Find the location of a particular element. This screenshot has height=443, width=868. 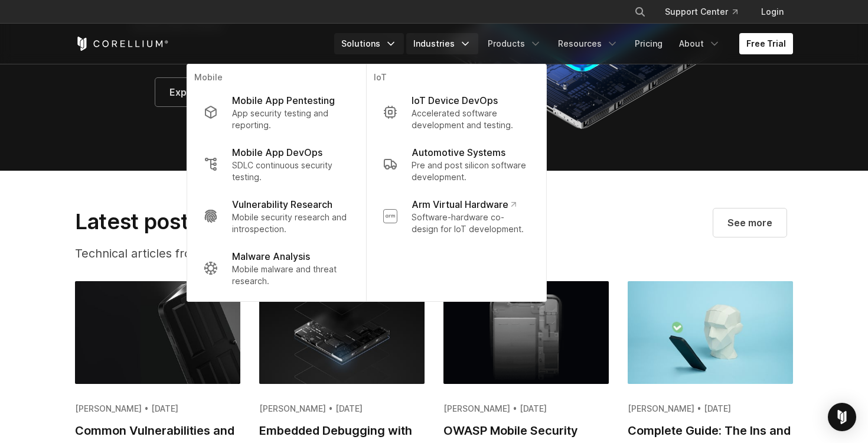

p: App security testing and reporting. is located at coordinates (291, 119).